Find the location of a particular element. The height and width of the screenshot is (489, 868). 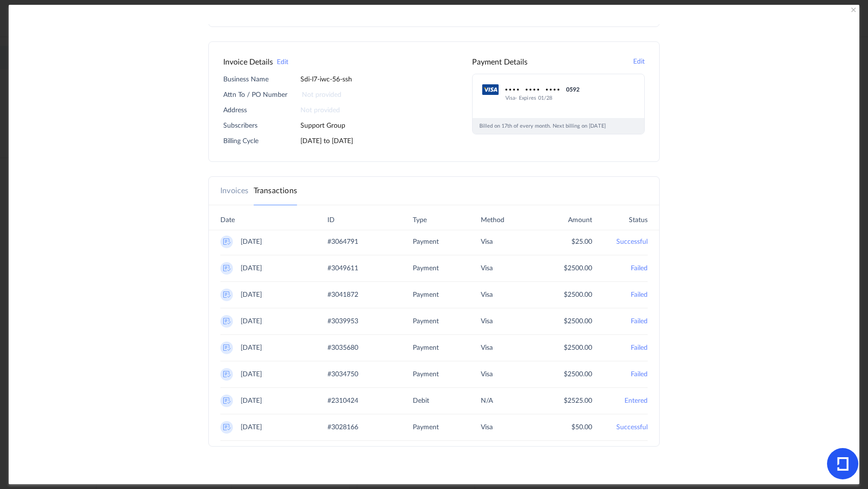

p: Attn To / PO Number is located at coordinates (255, 95).